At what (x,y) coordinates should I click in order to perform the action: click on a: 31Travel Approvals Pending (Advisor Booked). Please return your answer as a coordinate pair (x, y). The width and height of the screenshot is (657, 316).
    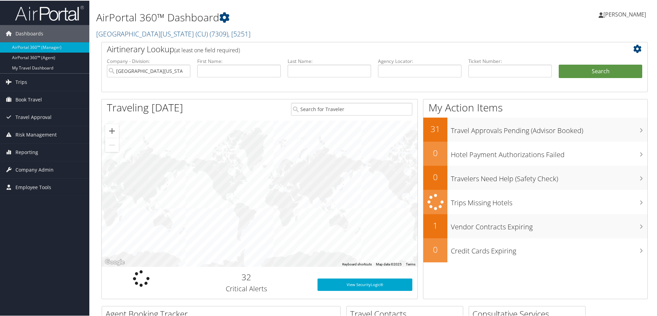
    Looking at the image, I should click on (535, 129).